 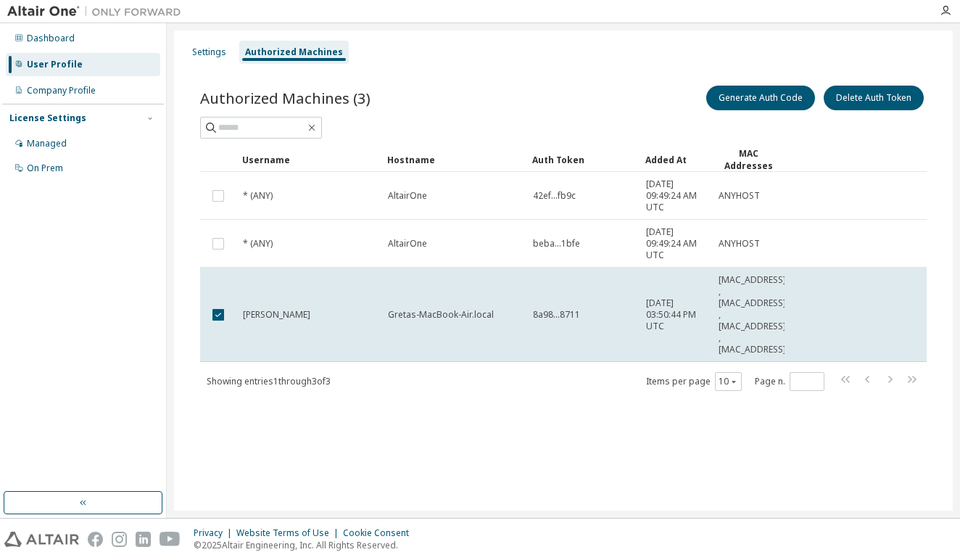 I want to click on div: Managed, so click(x=47, y=143).